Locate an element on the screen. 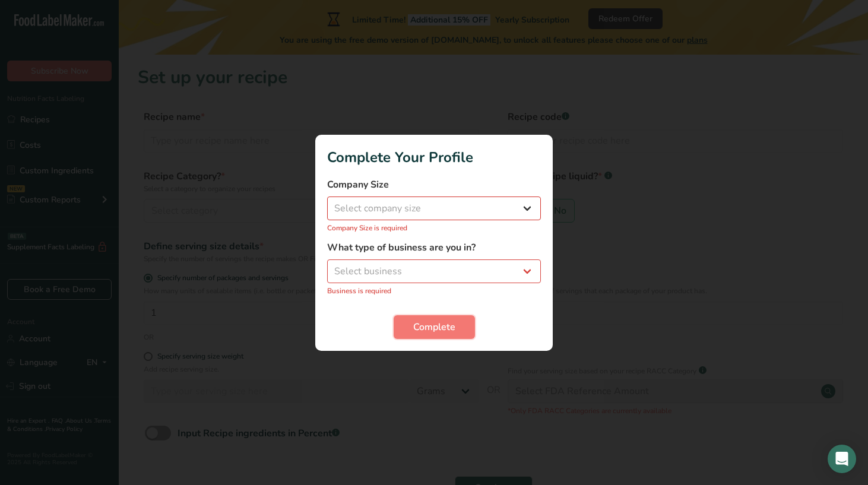 The image size is (868, 485). span: Complete is located at coordinates (434, 327).